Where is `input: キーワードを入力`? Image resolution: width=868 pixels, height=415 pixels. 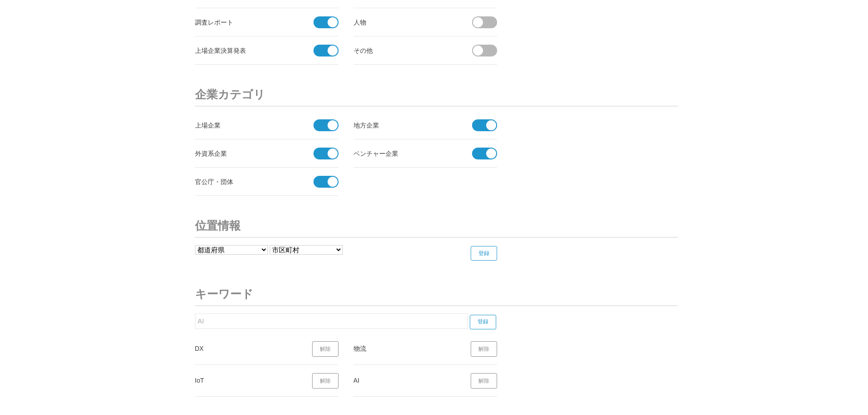
input: キーワードを入力 is located at coordinates (331, 321).